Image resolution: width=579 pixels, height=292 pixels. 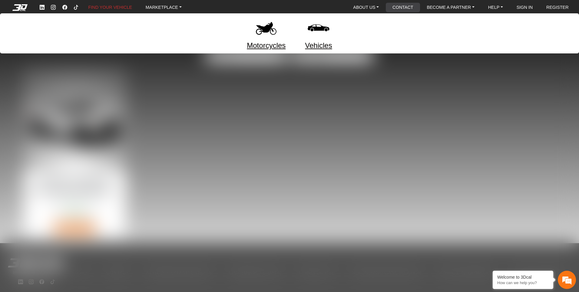 I want to click on a: Vehicles, so click(x=319, y=45).